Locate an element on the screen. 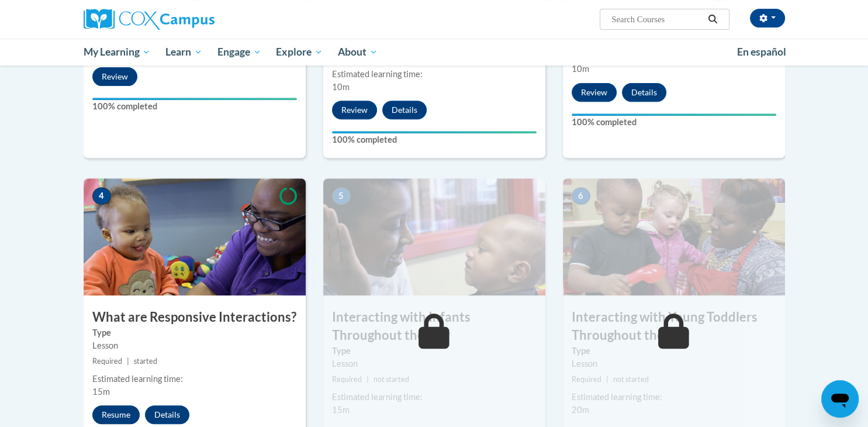 This screenshot has height=427, width=868. span: started is located at coordinates (145, 361).